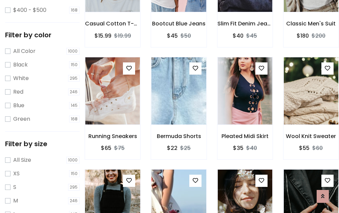  Describe the element at coordinates (16, 200) in the screenshot. I see `label: M` at that location.